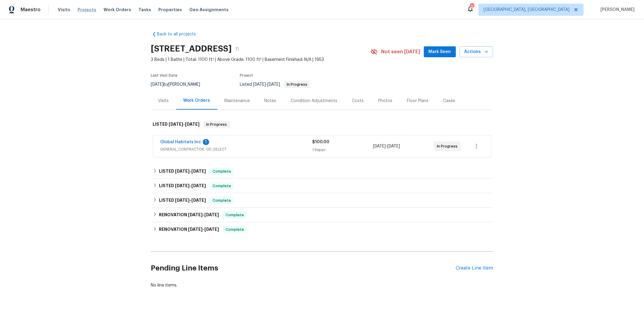 The height and width of the screenshot is (325, 644). What do you see at coordinates (270, 101) in the screenshot?
I see `div: Notes` at bounding box center [270, 101].